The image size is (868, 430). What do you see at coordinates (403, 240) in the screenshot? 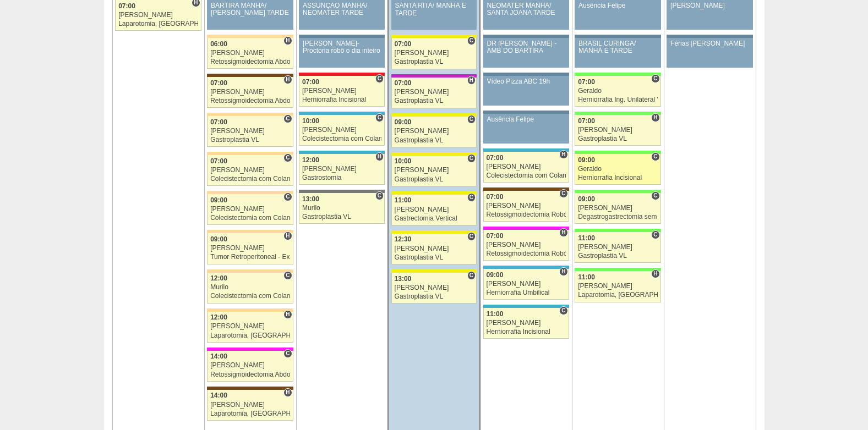
I see `span: 12:30` at bounding box center [403, 240].